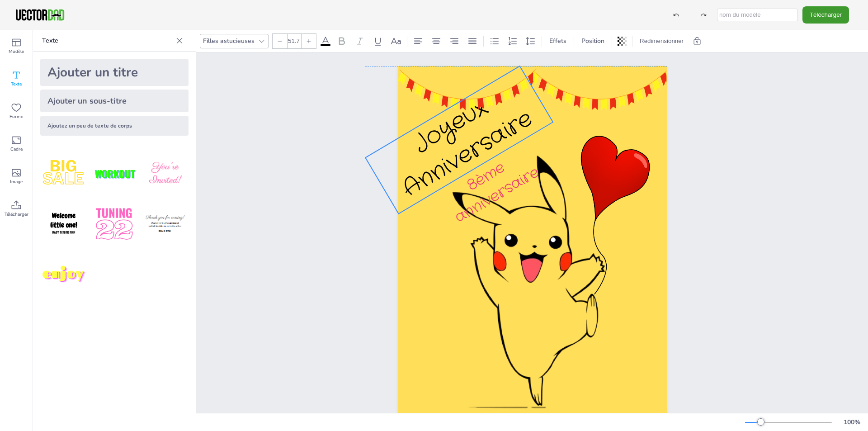 The width and height of the screenshot is (868, 431). What do you see at coordinates (64, 275) in the screenshot?
I see `img: M7yqmqo.png` at bounding box center [64, 275].